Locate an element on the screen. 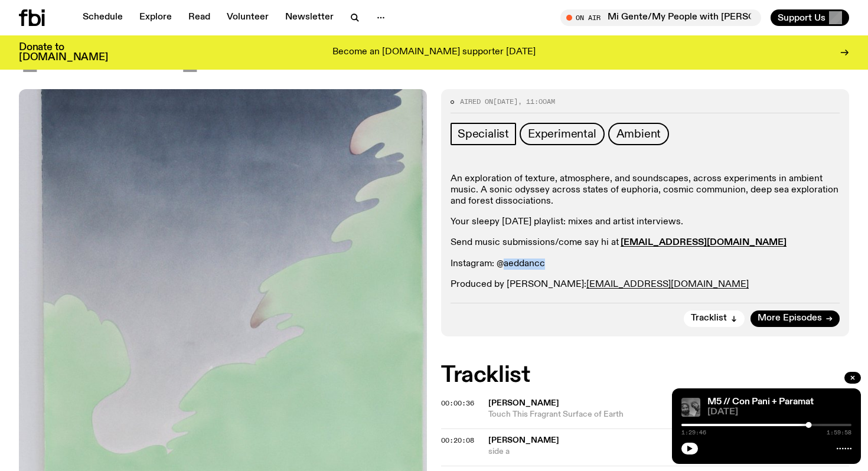 This screenshot has width=868, height=471. button: Support Us is located at coordinates (810, 17).